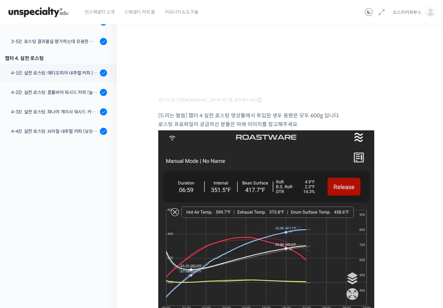 The image size is (443, 308). Describe the element at coordinates (55, 132) in the screenshot. I see `div: 4-4강. 실전 로스팅: 브라질 내추럴 커피 (낮은 고도에서 재배되어 당분과 밀도가 낮은 경우)` at that location.